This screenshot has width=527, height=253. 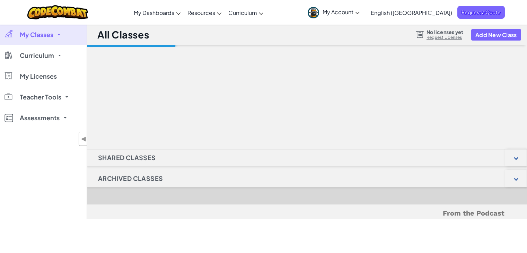 What do you see at coordinates (445, 32) in the screenshot?
I see `span: No licenses yet` at bounding box center [445, 32].